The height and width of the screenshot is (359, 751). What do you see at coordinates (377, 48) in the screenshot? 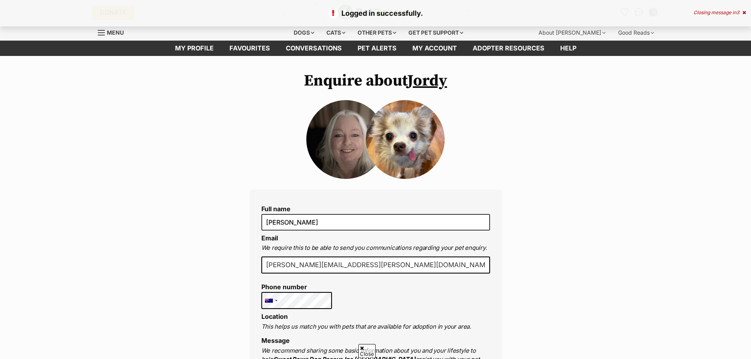
I see `a: Pet alerts` at bounding box center [377, 48].